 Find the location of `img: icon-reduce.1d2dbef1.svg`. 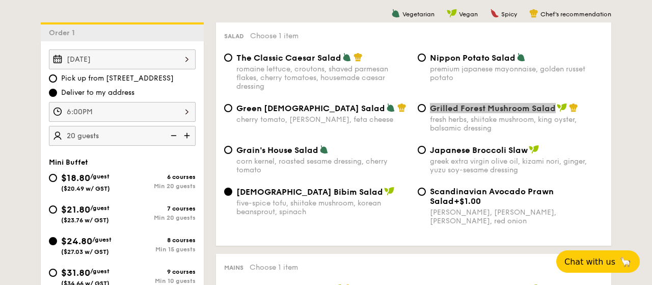

img: icon-reduce.1d2dbef1.svg is located at coordinates (173, 136).